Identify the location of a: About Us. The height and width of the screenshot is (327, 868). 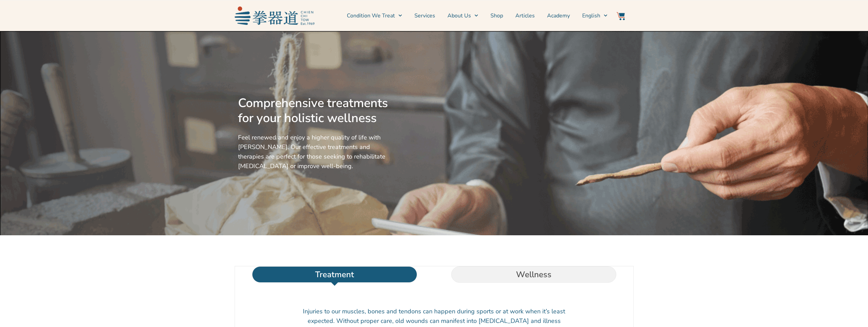
(463, 16).